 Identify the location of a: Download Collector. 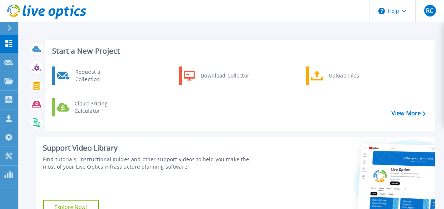
(216, 76).